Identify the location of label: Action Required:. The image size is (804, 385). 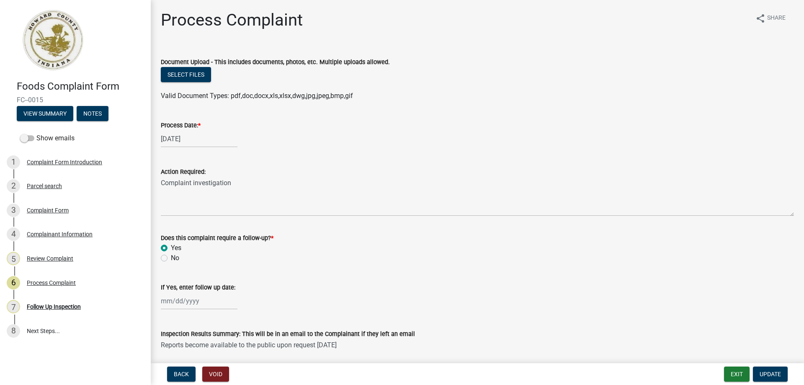
(183, 172).